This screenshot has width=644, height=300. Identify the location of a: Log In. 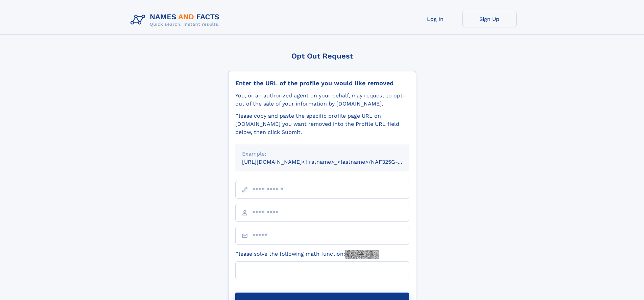
(435, 19).